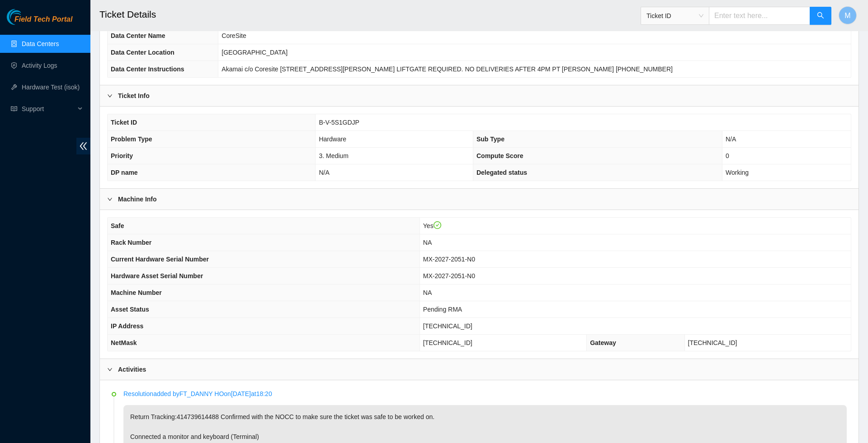 The image size is (868, 443). What do you see at coordinates (50, 87) in the screenshot?
I see `a: Hardware Test (isok)` at bounding box center [50, 87].